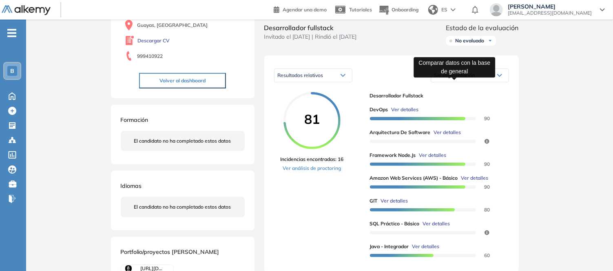 Image resolution: width=613 pixels, height=271 pixels. I want to click on span: ES, so click(444, 10).